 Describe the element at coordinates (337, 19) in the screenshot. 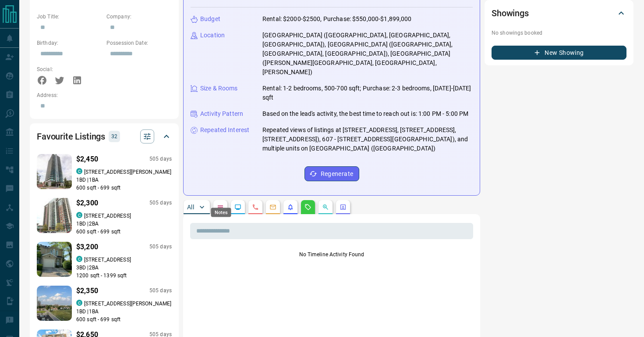

I see `p: Rental: $2000-$2500, Purchase: $550,000-$1,899,000` at that location.